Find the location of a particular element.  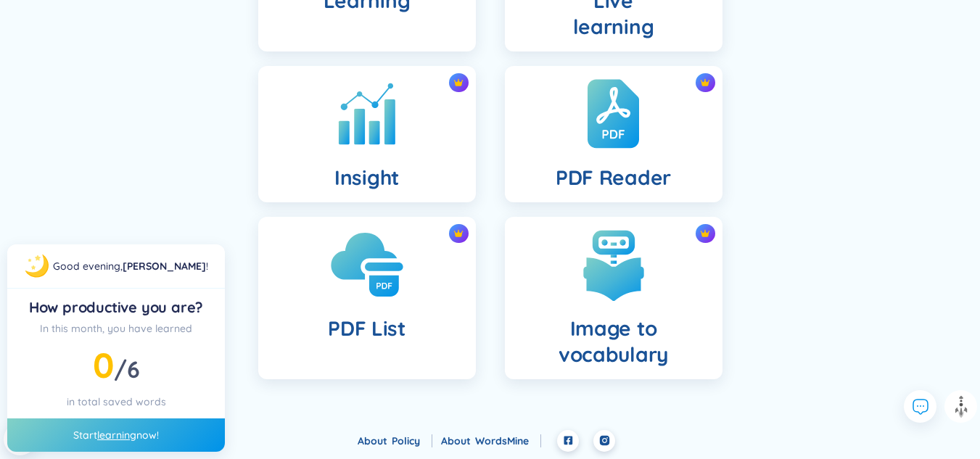

img: to top is located at coordinates (962, 407).